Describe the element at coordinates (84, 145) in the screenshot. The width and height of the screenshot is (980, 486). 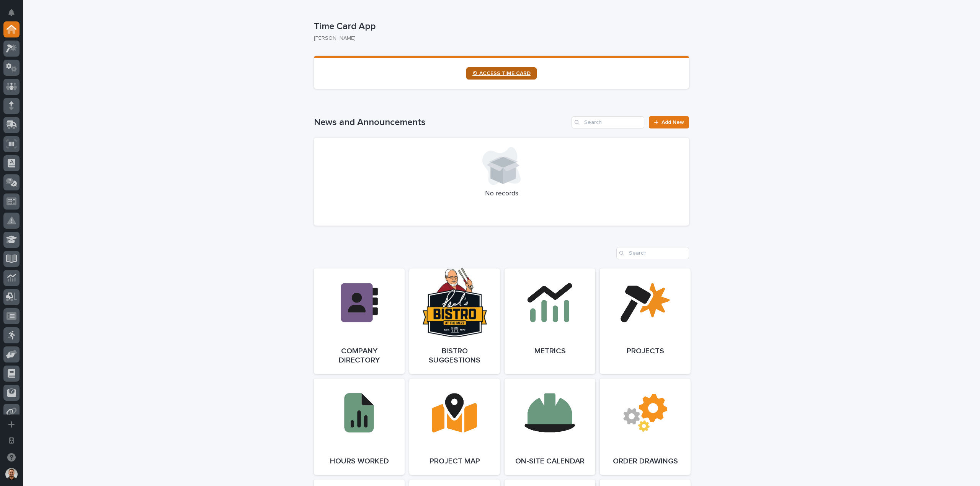
I see `span: Pylon` at that location.